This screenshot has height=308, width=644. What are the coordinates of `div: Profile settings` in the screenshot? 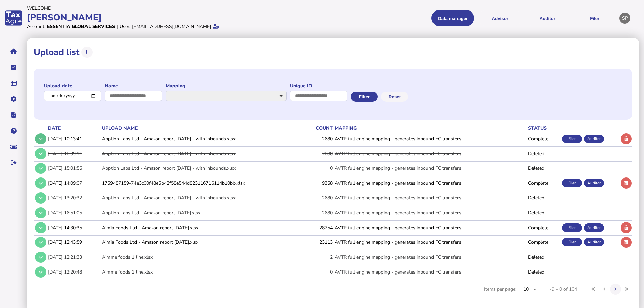 It's located at (625, 18).